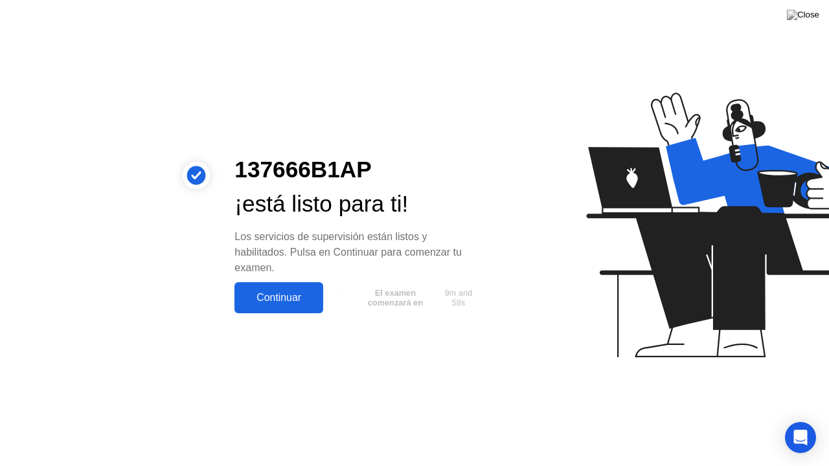 The height and width of the screenshot is (466, 829). Describe the element at coordinates (279, 298) in the screenshot. I see `div: Continuar` at that location.